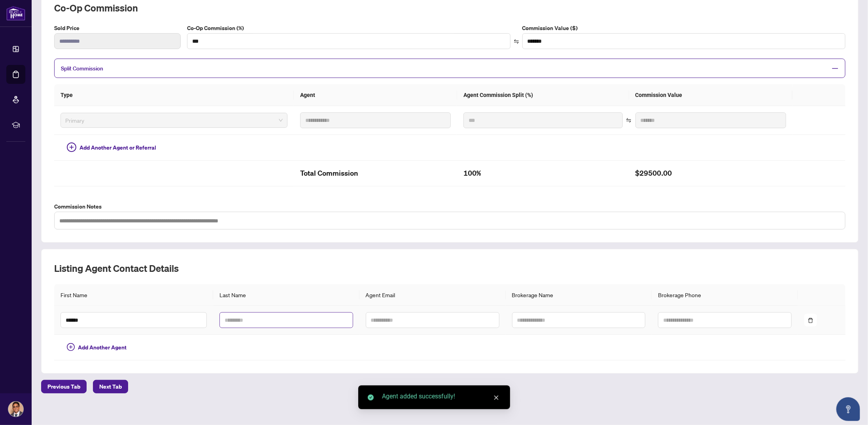 The height and width of the screenshot is (425, 868). Describe the element at coordinates (375, 95) in the screenshot. I see `th: Agent` at that location.